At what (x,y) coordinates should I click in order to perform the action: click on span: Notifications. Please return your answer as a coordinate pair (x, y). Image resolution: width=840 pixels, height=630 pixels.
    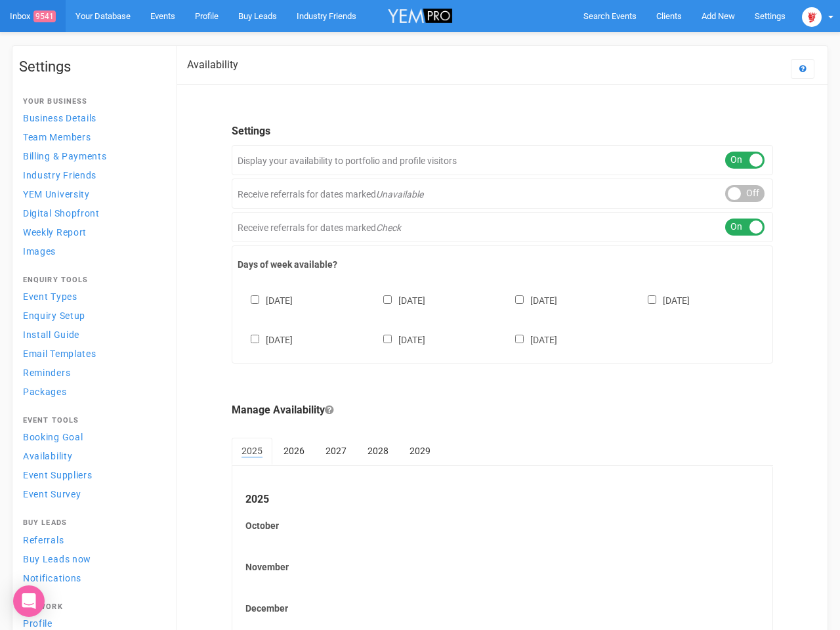
    Looking at the image, I should click on (52, 578).